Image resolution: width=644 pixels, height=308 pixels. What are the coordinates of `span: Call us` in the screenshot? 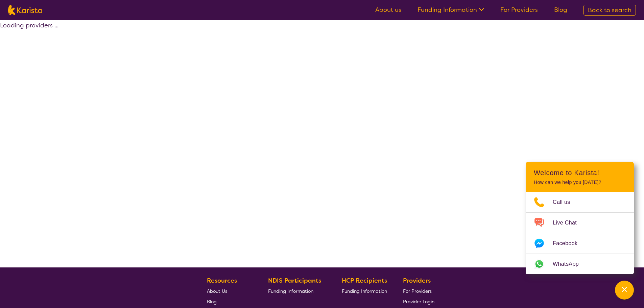 It's located at (566, 202).